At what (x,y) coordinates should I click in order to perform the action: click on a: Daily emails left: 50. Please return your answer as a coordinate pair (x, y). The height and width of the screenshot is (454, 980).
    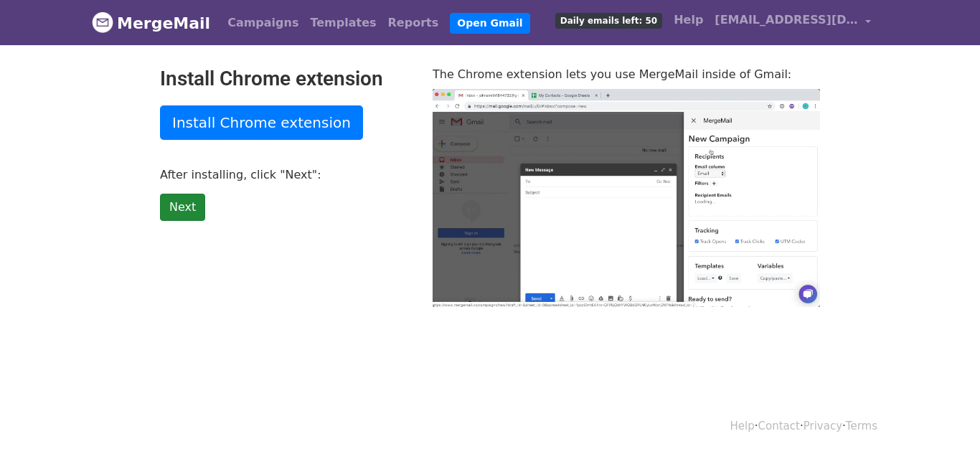
    Looking at the image, I should click on (608, 20).